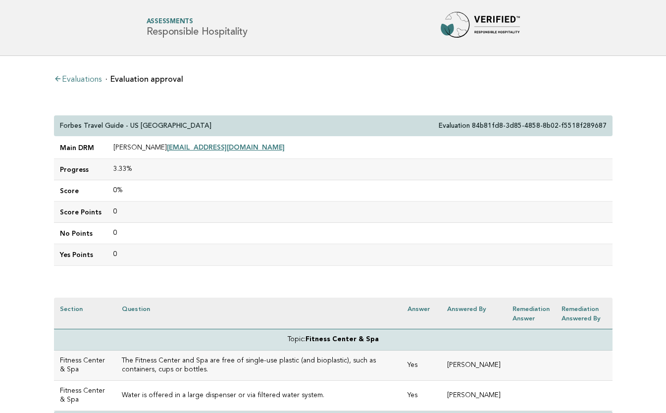 This screenshot has height=413, width=666. I want to click on th: Remediation Answered by, so click(584, 313).